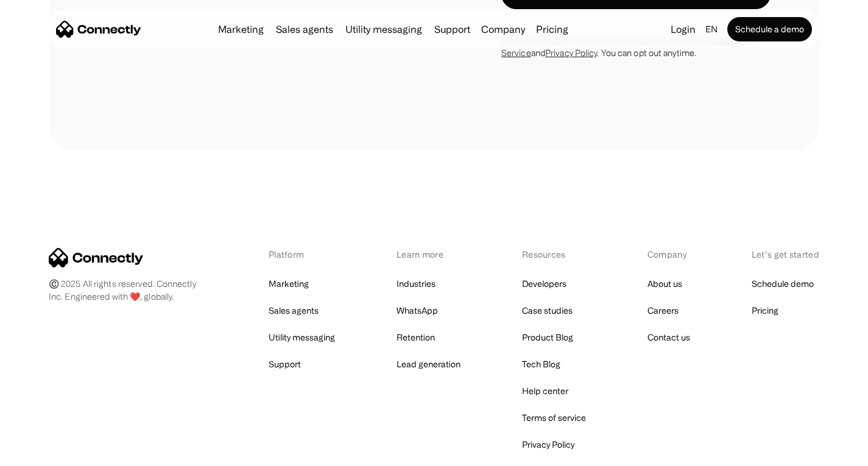 The image size is (868, 466). I want to click on a: Industries, so click(416, 284).